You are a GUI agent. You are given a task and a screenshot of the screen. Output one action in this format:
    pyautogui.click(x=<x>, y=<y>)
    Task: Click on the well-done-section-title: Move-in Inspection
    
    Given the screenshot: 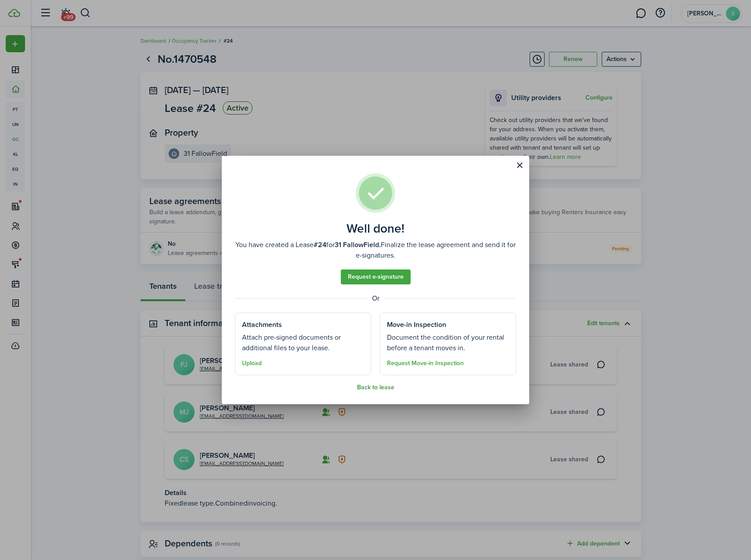 What is the action you would take?
    pyautogui.click(x=417, y=324)
    